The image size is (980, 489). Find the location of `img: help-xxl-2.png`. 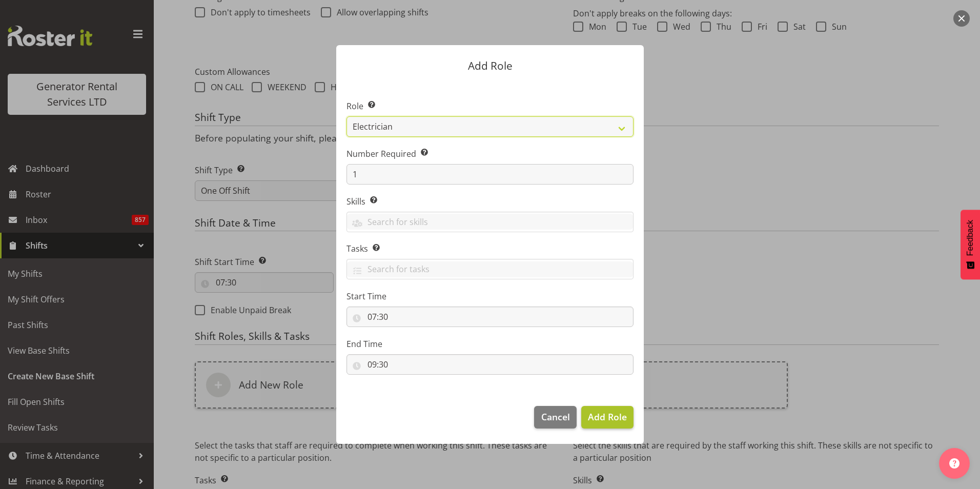

img: help-xxl-2.png is located at coordinates (954, 464).